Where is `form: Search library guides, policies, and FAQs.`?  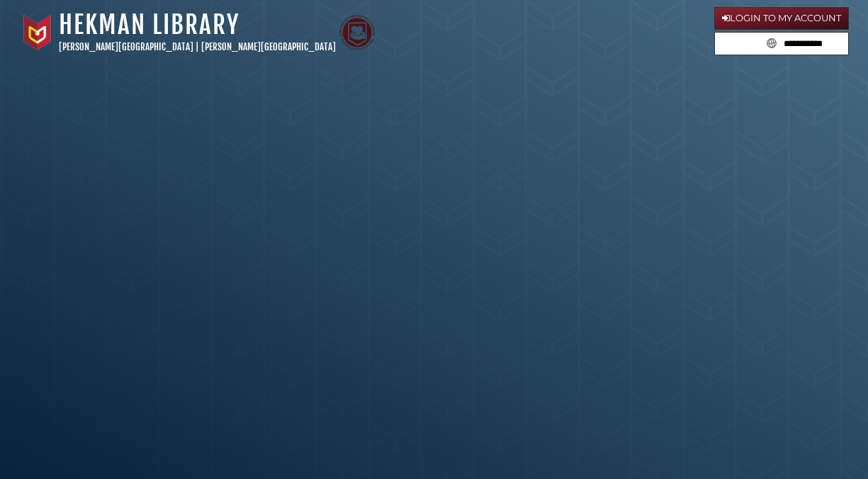
form: Search library guides, policies, and FAQs. is located at coordinates (781, 44).